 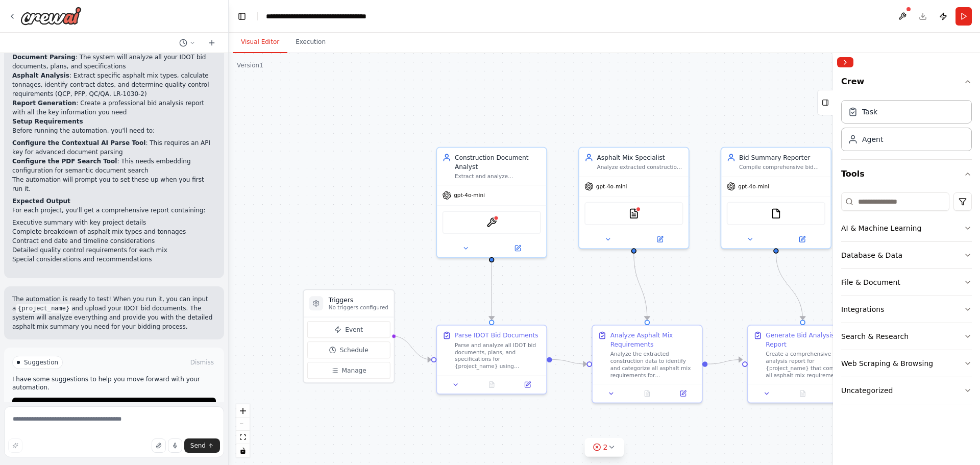 I want to click on p: No triggers configured, so click(x=359, y=308).